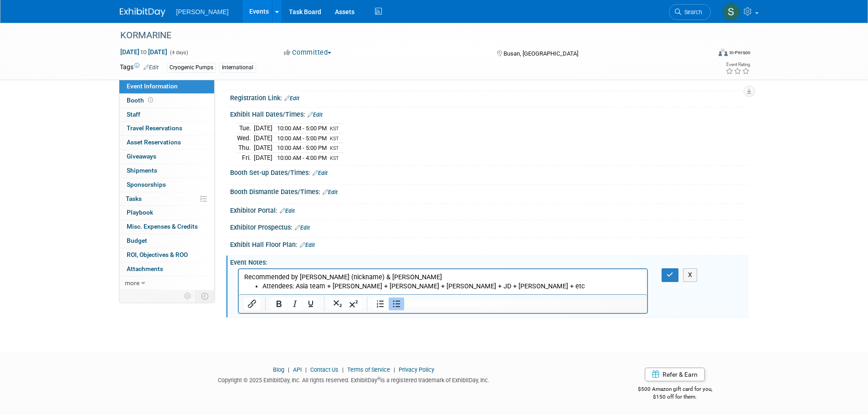  Describe the element at coordinates (490, 210) in the screenshot. I see `div: Exhibitor Portal:` at that location.